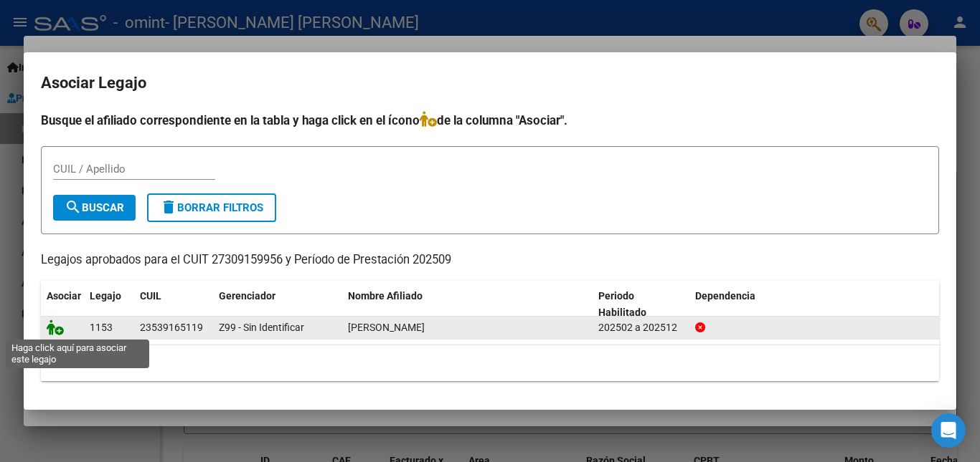 The width and height of the screenshot is (980, 462). I want to click on div: 23539165119, so click(172, 328).